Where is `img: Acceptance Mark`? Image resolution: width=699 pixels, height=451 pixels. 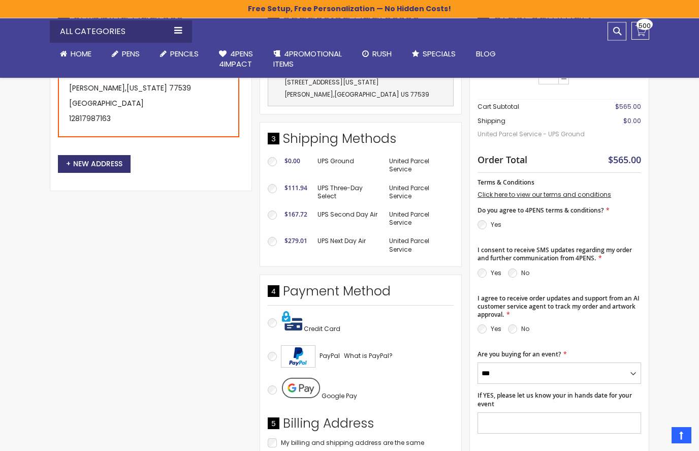
img: Acceptance Mark is located at coordinates (298, 356).